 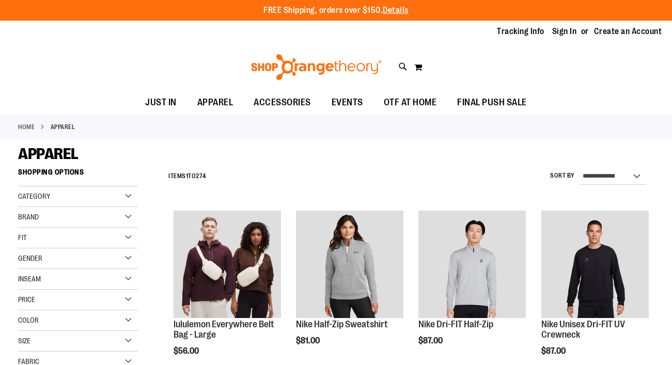 I want to click on label: Sort By, so click(x=562, y=176).